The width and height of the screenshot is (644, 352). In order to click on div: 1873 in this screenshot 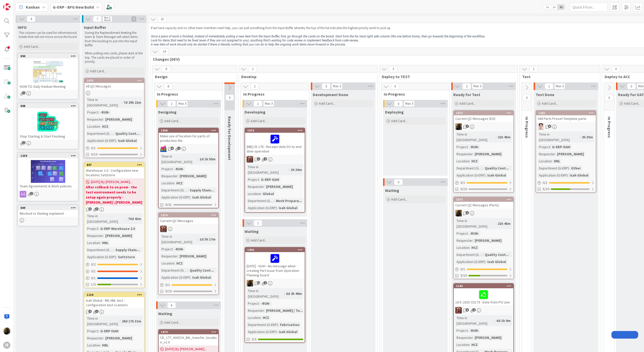, I will do `click(484, 200)`.